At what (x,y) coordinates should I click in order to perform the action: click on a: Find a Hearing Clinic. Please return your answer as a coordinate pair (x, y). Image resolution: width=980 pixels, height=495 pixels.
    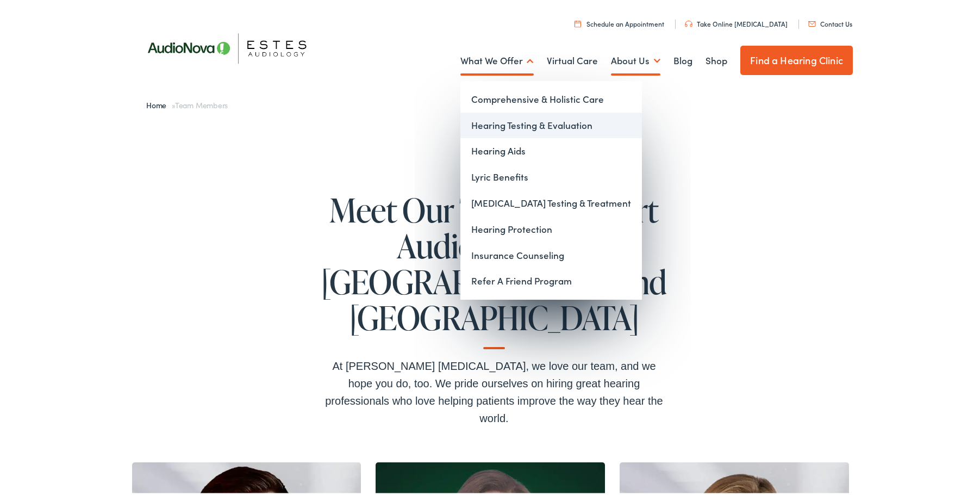
    Looking at the image, I should click on (796, 58).